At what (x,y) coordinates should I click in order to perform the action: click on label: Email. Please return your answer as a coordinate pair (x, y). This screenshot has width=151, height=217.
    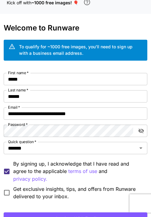
    Looking at the image, I should click on (14, 107).